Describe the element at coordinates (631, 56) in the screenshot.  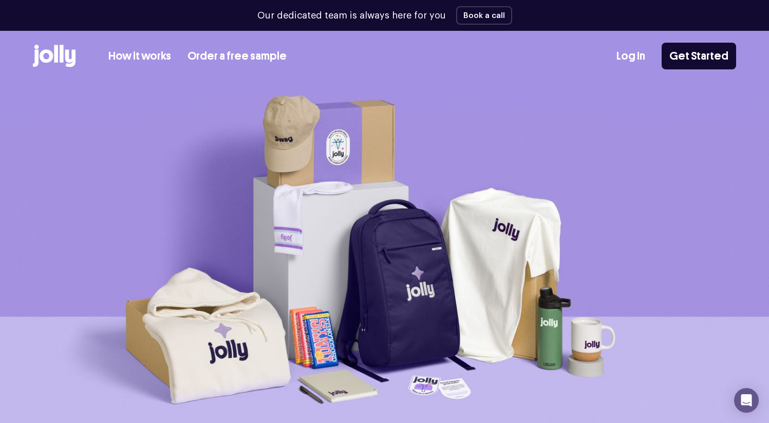
I see `a: Log In` at that location.